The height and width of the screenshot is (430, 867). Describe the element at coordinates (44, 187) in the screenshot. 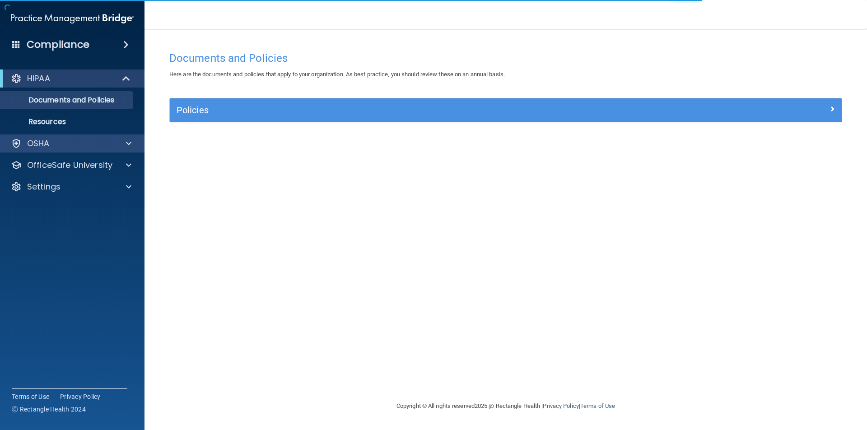

I see `p: Settings` at that location.